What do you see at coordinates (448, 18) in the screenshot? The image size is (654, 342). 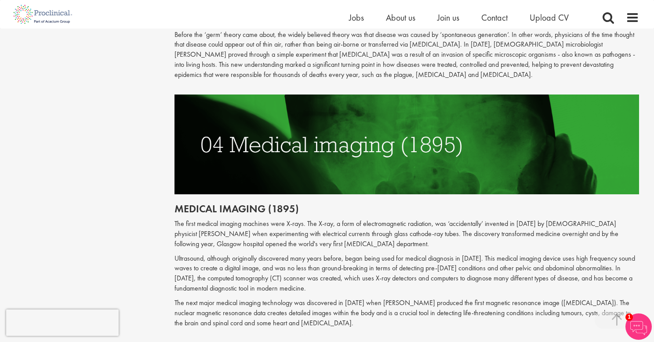 I see `span: Join us` at bounding box center [448, 18].